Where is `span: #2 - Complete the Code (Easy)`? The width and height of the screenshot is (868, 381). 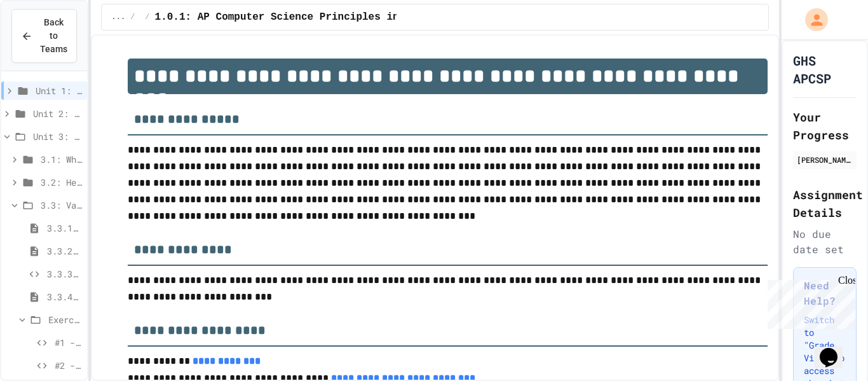
span: #2 - Complete the Code (Easy) is located at coordinates (68, 365).